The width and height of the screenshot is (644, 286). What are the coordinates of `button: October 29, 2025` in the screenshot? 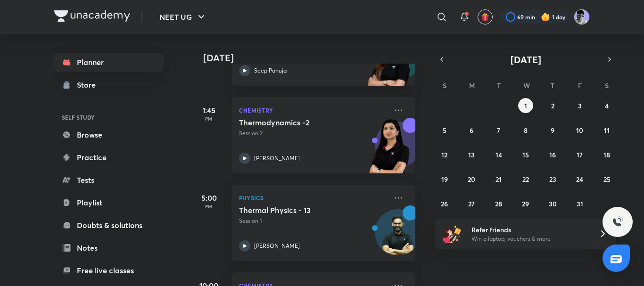 It's located at (525, 203).